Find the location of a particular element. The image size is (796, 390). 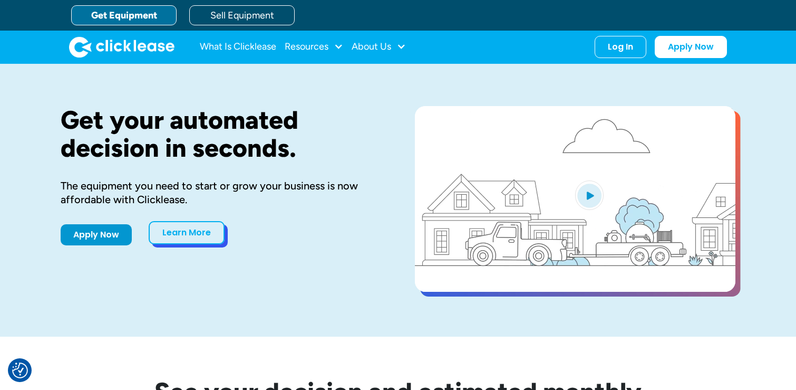

a: Get Equipment is located at coordinates (124, 15).